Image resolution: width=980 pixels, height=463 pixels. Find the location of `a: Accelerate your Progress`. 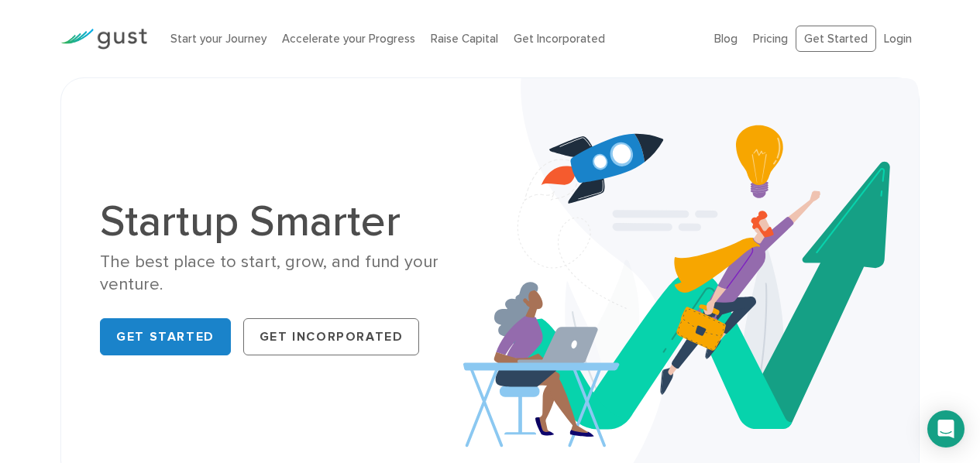

a: Accelerate your Progress is located at coordinates (348, 39).